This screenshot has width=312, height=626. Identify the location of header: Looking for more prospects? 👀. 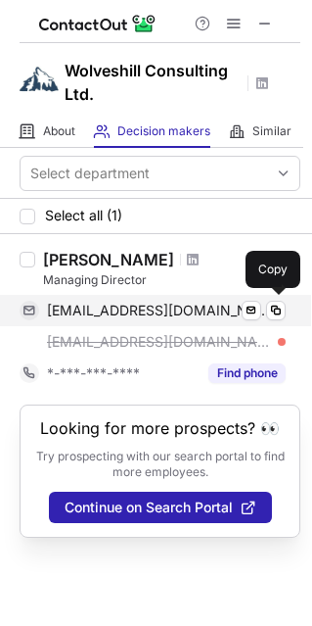
(160, 428).